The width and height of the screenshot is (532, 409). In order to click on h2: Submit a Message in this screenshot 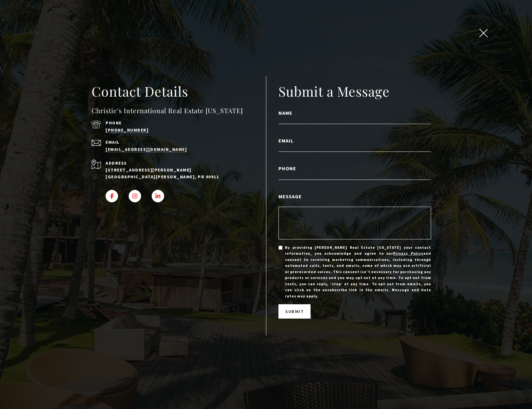, I will do `click(355, 91)`.